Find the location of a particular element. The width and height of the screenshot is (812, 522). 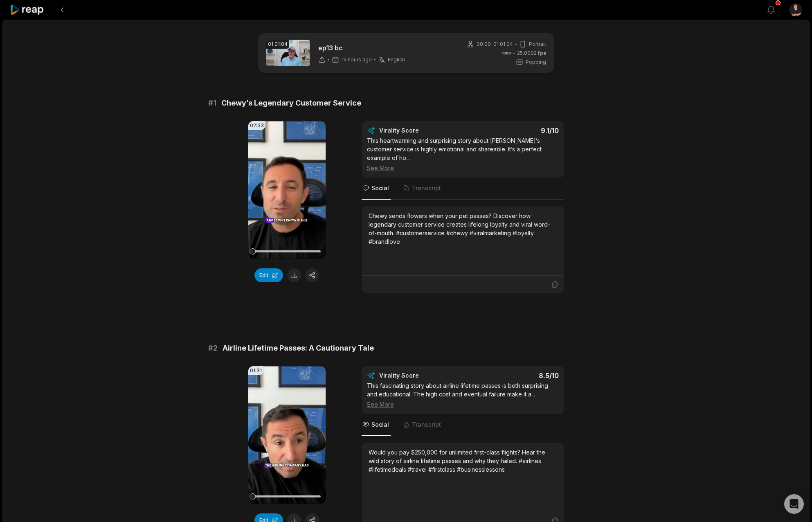

span: fps is located at coordinates (542, 53).